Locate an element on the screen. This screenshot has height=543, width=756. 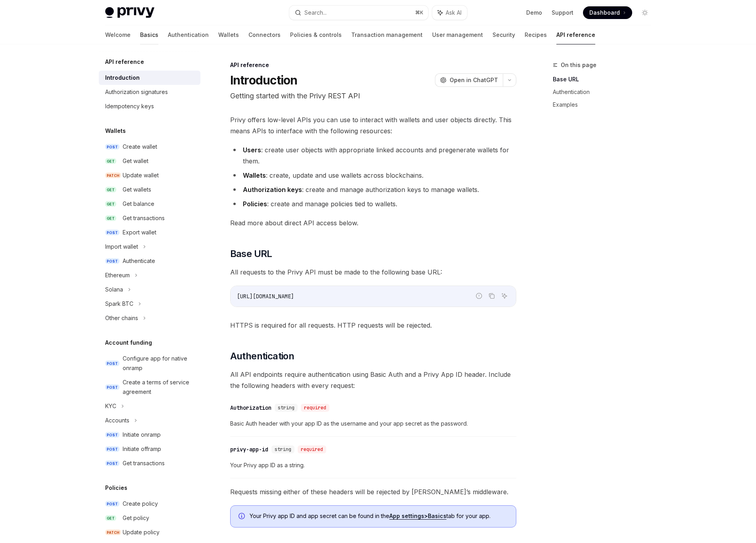
div: Authorization is located at coordinates (251, 408).